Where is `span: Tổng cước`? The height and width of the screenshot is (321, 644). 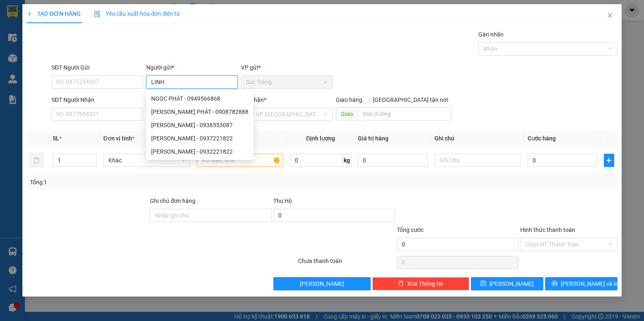
span: Tổng cước is located at coordinates (410, 230).